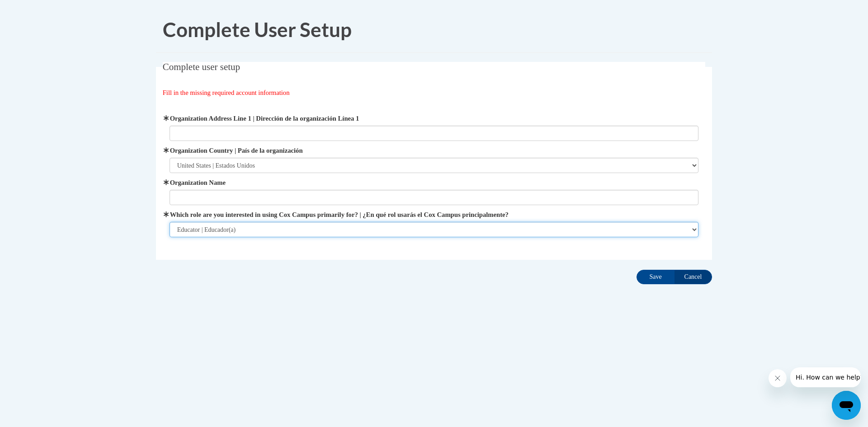 This screenshot has width=868, height=427. What do you see at coordinates (656, 277) in the screenshot?
I see `input: Save` at bounding box center [656, 277].